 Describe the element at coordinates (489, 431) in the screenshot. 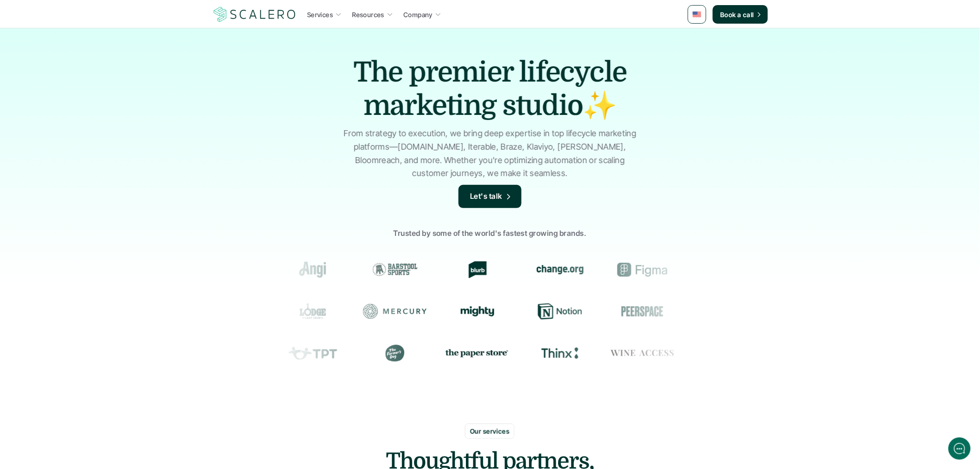

I see `p: Our services` at that location.